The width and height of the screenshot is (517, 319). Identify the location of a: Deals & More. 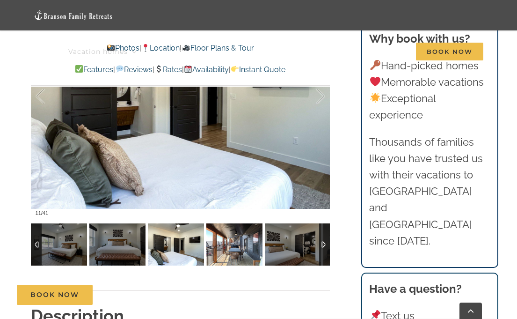
(263, 51).